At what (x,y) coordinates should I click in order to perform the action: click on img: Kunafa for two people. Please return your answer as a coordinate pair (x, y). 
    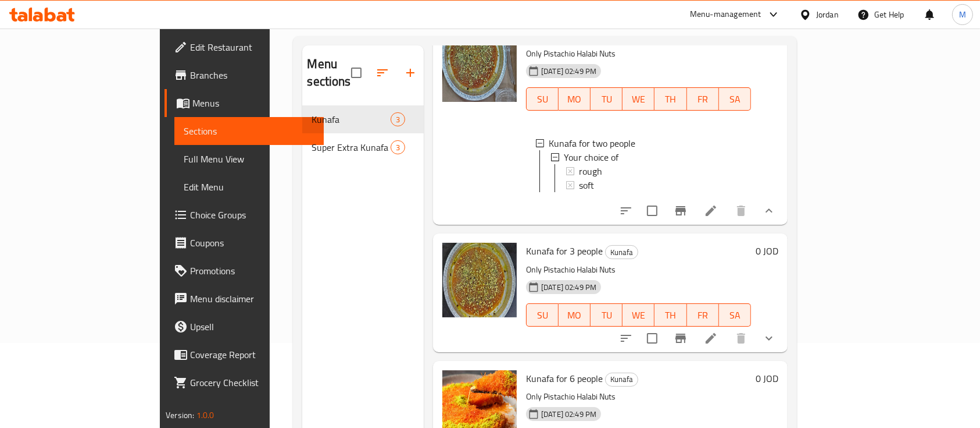
    Looking at the image, I should click on (480, 65).